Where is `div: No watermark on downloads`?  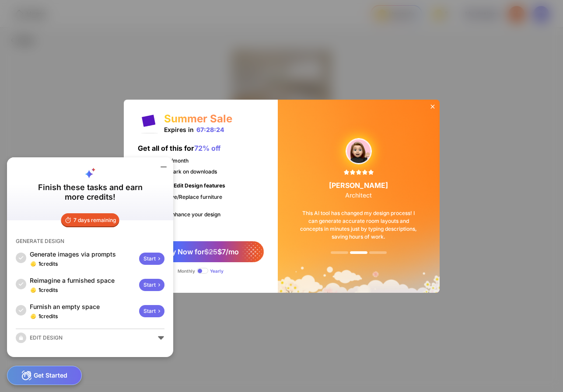 div: No watermark on downloads is located at coordinates (177, 171).